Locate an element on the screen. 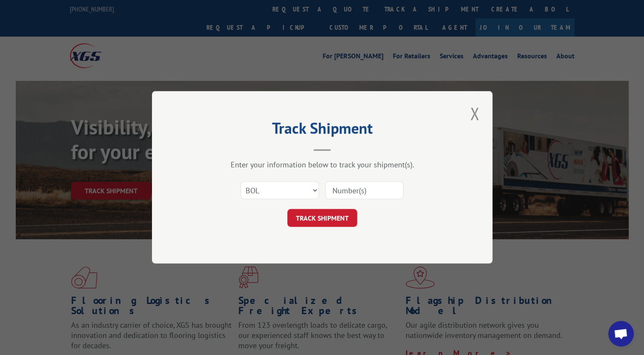 The height and width of the screenshot is (355, 644). button: Close modal is located at coordinates (475, 113).